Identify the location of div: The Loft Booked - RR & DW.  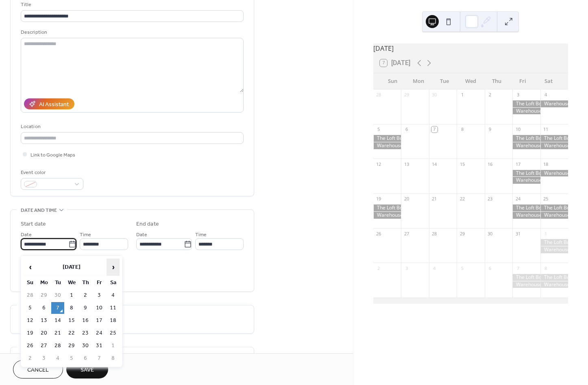
(526, 103).